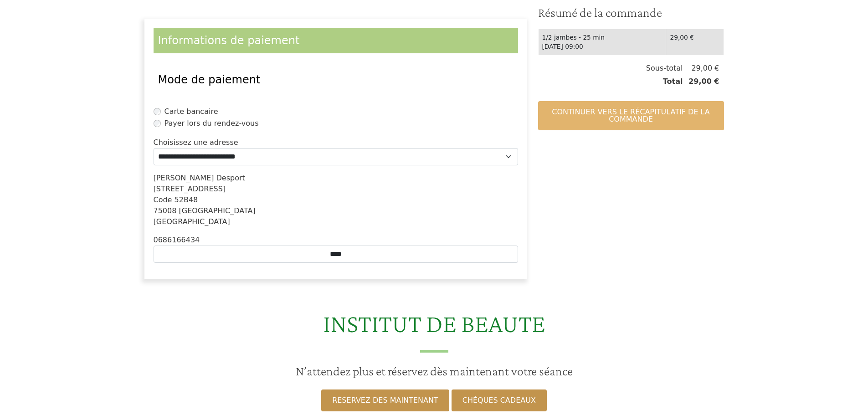  Describe the element at coordinates (695, 42) in the screenshot. I see `td: 29,00 €` at that location.